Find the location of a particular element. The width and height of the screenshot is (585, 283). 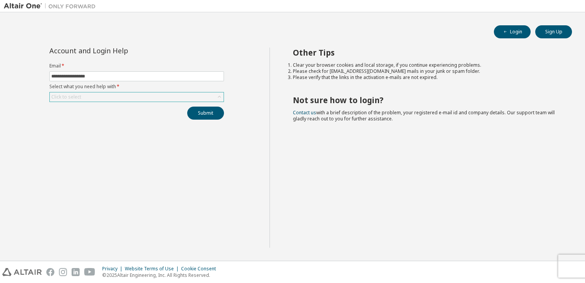

div: Account and Login Help is located at coordinates (119, 51).